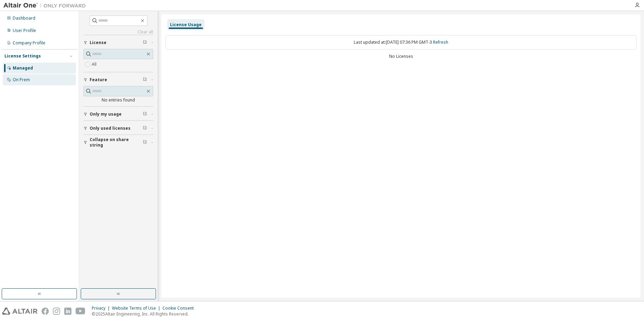 This screenshot has width=644, height=321. Describe the element at coordinates (118, 100) in the screenshot. I see `div: No entries found` at that location.